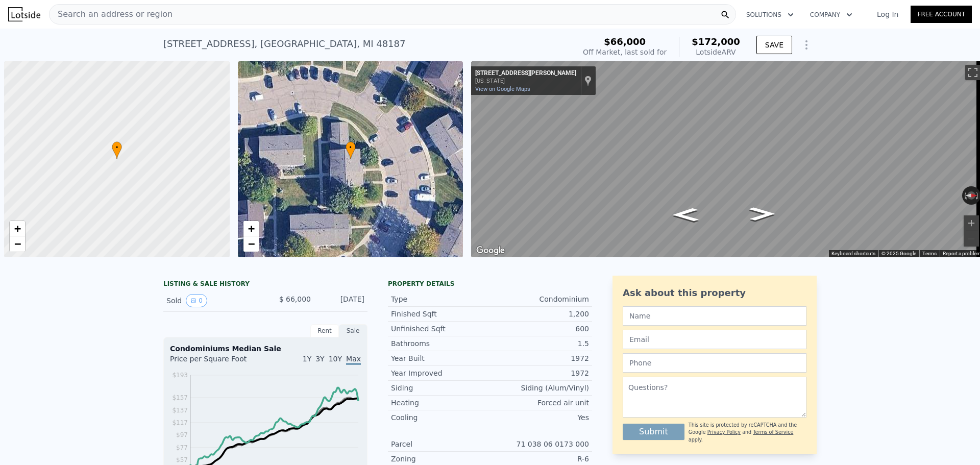  I want to click on tspan: $77, so click(182, 448).